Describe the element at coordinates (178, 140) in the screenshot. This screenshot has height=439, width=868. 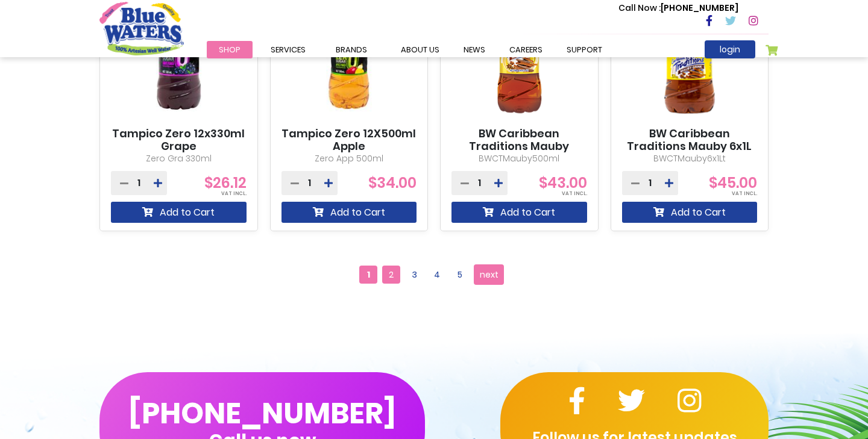
I see `a: Tampico Zero 12x330ml Grape` at that location.